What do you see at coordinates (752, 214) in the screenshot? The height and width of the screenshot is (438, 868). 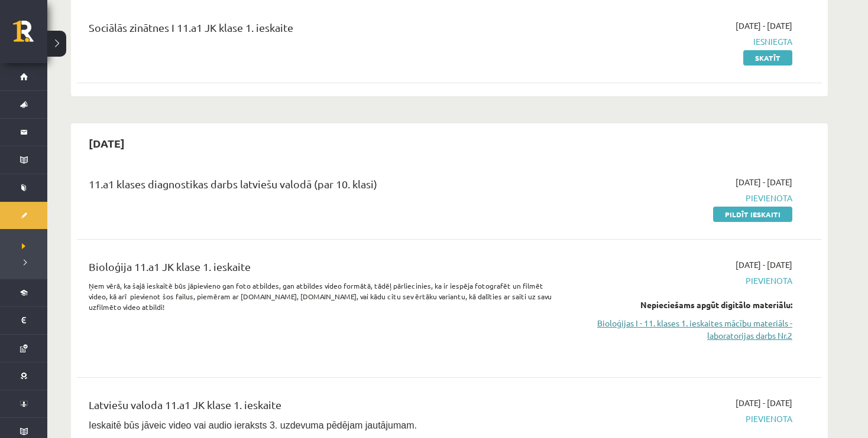 I see `a: Pildīt ieskaiti` at bounding box center [752, 214].